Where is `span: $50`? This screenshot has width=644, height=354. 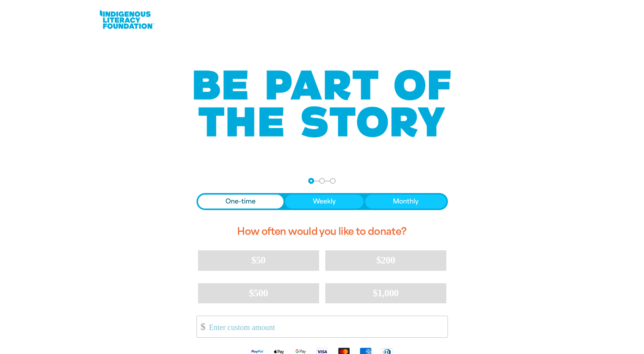
span: $50 is located at coordinates (258, 260).